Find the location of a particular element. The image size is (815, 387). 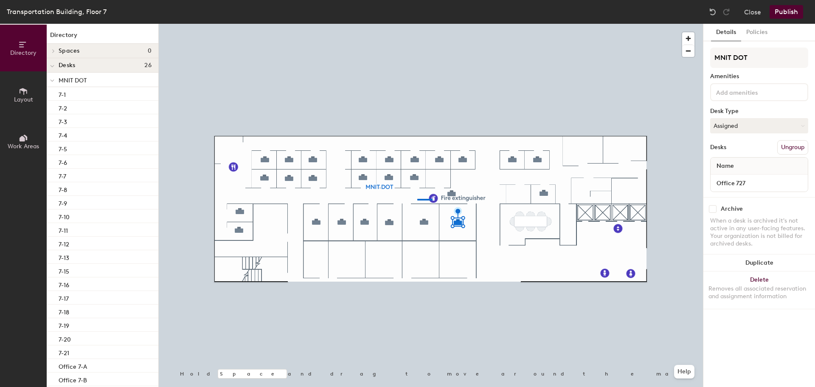

p: 7-8 is located at coordinates (63, 189).